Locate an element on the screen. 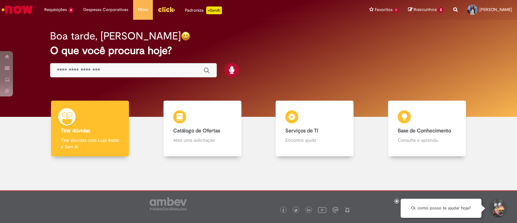  img: logo_footer_facebook.png is located at coordinates (283, 210).